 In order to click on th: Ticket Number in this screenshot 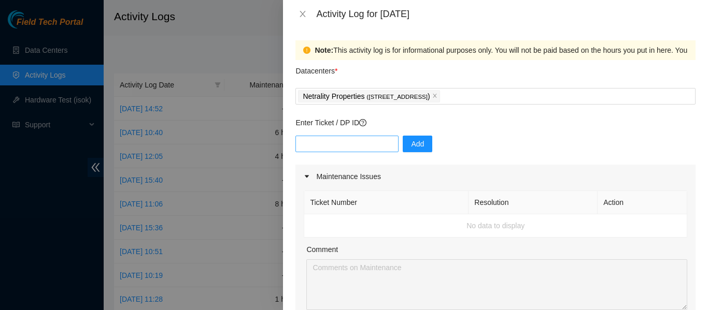, I will do `click(386, 203)`.